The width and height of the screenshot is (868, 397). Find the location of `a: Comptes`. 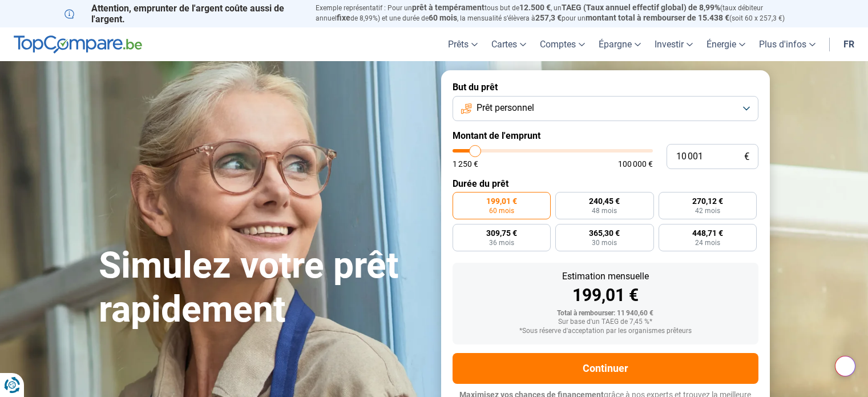

a: Comptes is located at coordinates (562, 44).